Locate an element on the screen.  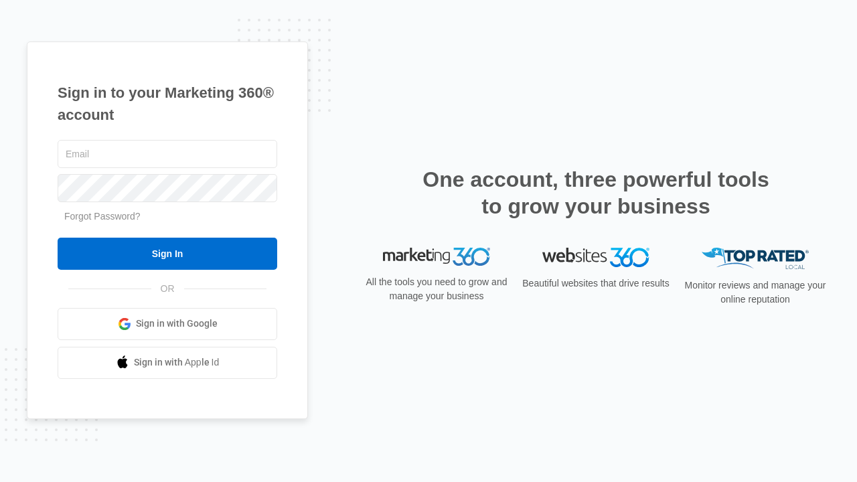
p: Beautiful websites that drive results is located at coordinates (596, 283).